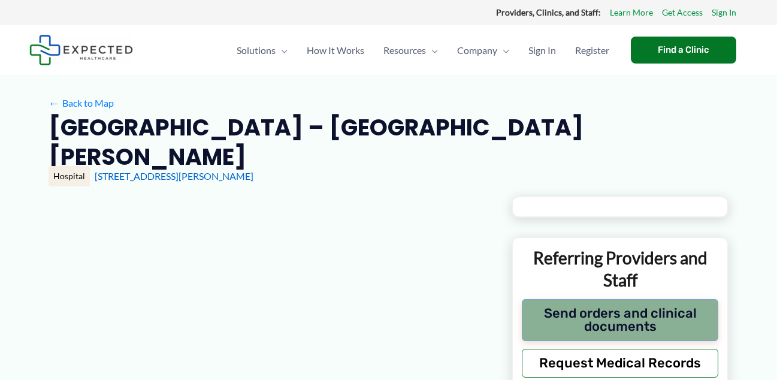 The height and width of the screenshot is (380, 777). I want to click on div: Hospital, so click(69, 176).